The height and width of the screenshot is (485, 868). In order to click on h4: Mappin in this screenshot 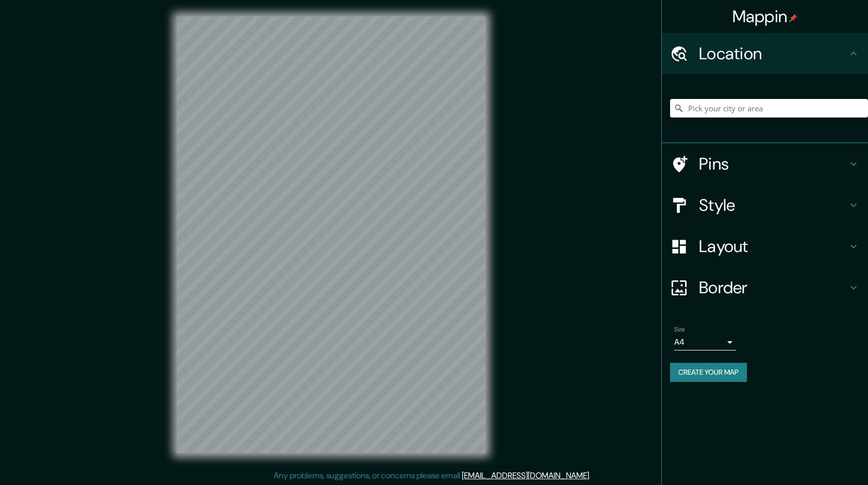, I will do `click(765, 17)`.